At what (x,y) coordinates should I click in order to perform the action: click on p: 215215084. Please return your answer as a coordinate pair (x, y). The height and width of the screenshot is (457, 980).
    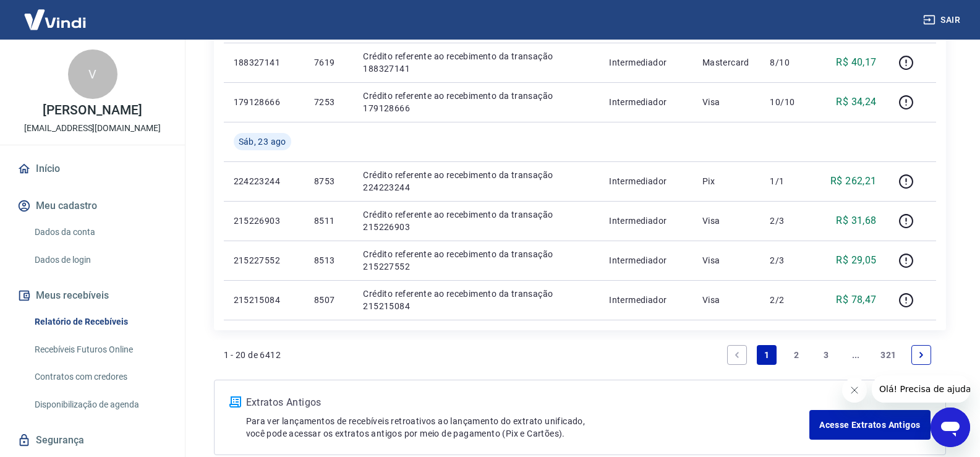
    Looking at the image, I should click on (264, 300).